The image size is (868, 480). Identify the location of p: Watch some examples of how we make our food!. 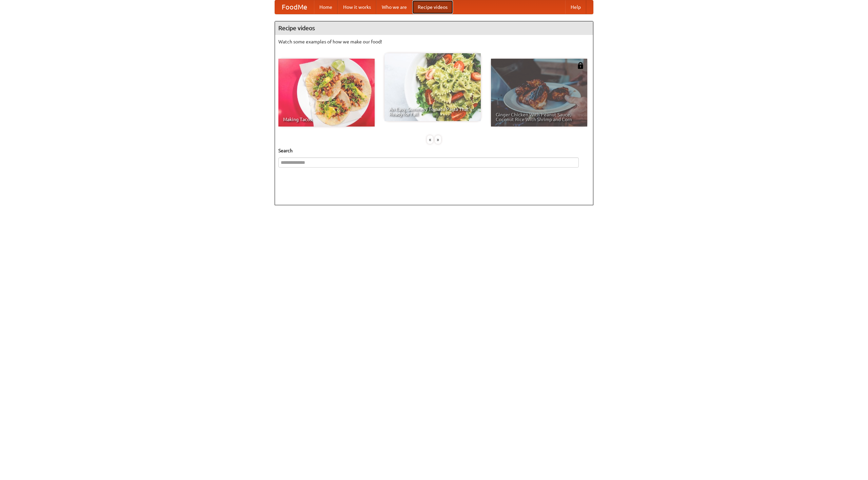
(434, 42).